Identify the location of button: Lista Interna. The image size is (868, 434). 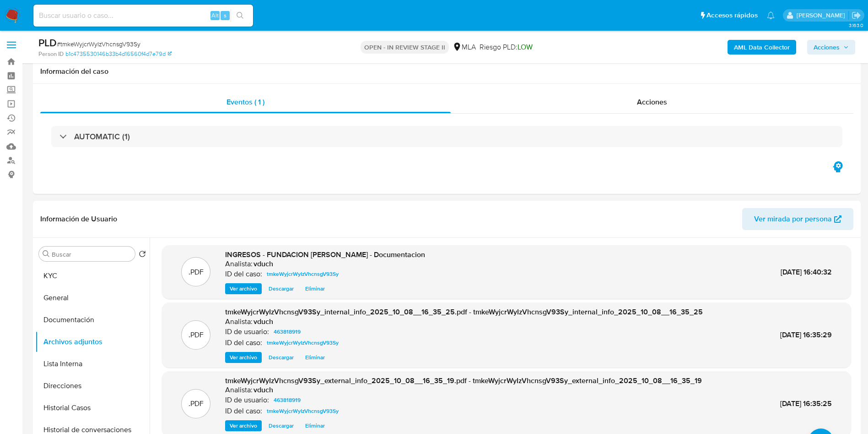
(92, 364).